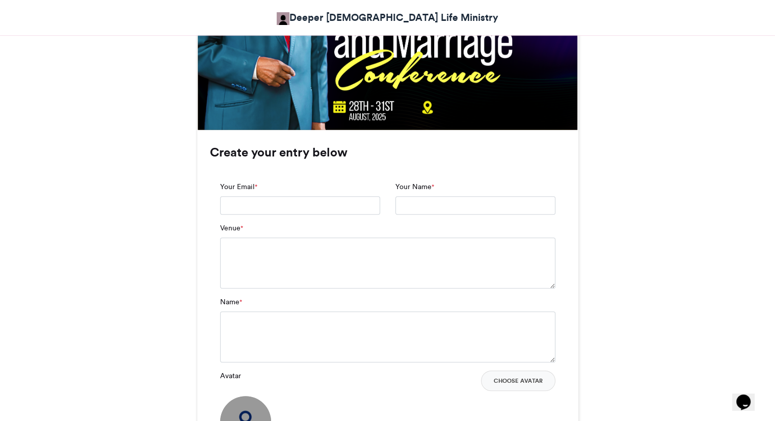  Describe the element at coordinates (415, 187) in the screenshot. I see `label: Your Name` at that location.